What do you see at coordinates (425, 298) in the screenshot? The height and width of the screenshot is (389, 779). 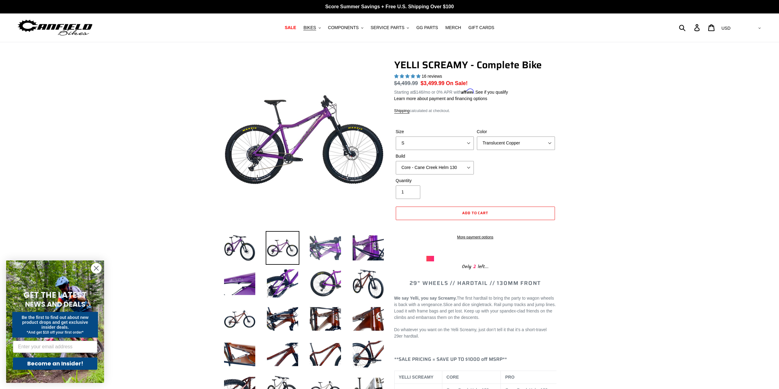 I see `b: We say Yelli, you say Screamy.` at bounding box center [425, 298].